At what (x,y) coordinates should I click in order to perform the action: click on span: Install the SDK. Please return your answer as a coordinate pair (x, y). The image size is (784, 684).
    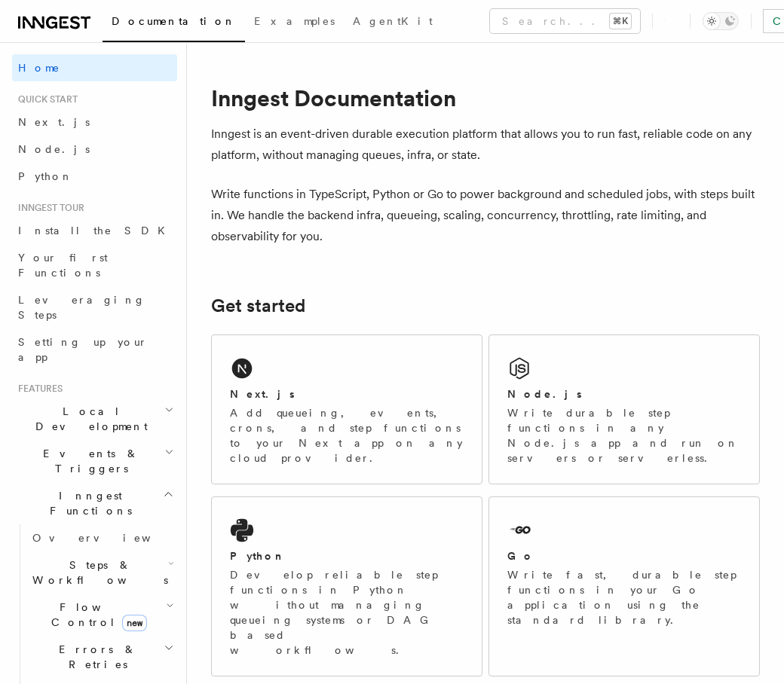
    Looking at the image, I should click on (96, 230).